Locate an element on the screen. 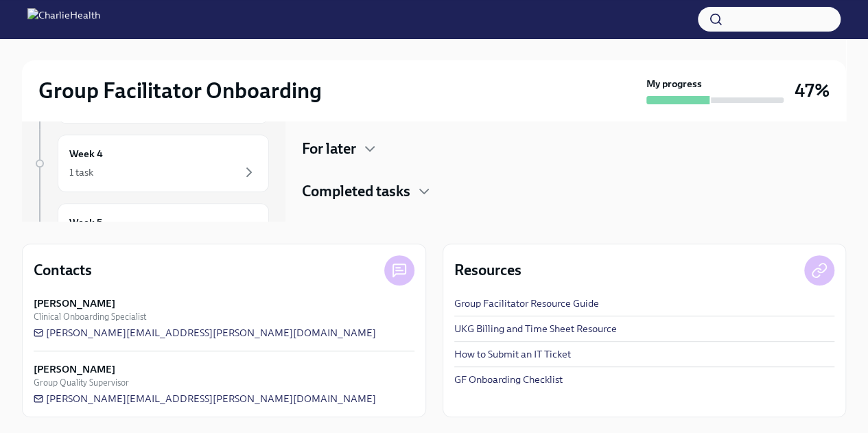 This screenshot has width=868, height=433. img: CharlieHealth is located at coordinates (64, 19).